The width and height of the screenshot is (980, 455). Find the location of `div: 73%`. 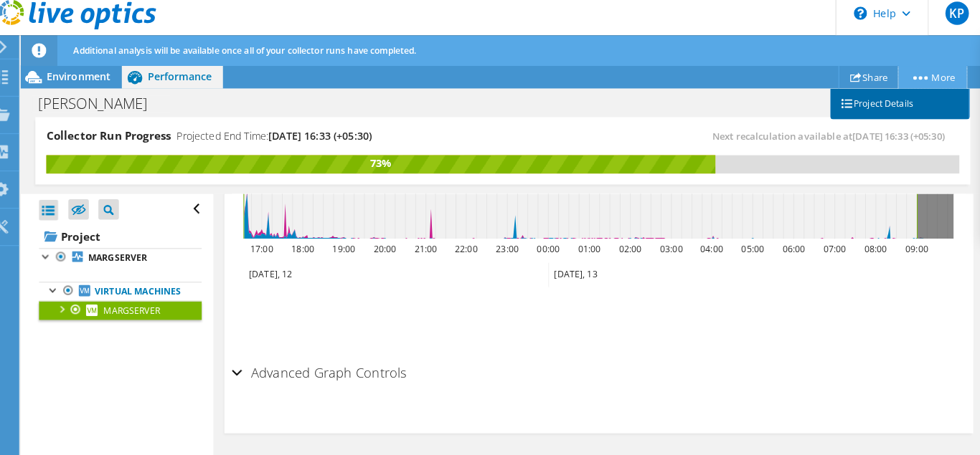

div: 73% is located at coordinates (388, 168).